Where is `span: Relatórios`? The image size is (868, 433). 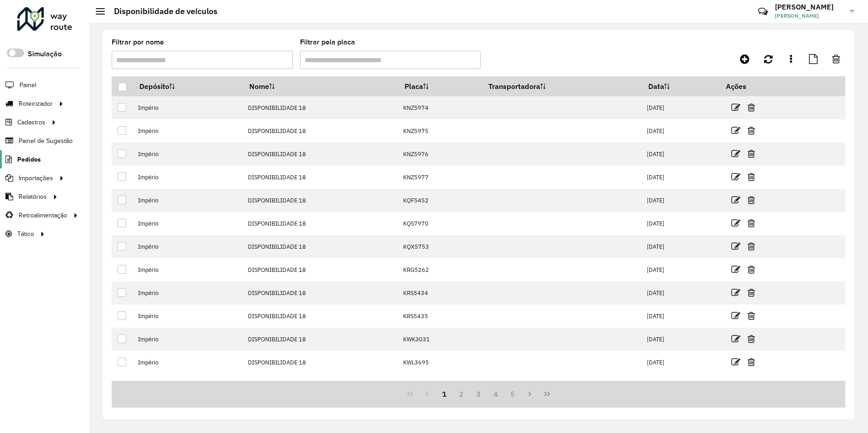
span: Relatórios is located at coordinates (33, 196).